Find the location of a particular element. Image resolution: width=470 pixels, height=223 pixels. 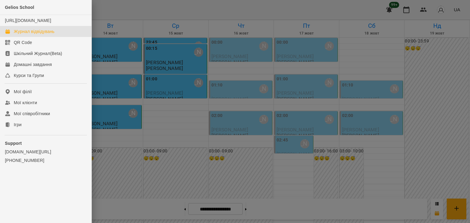

div: Домашні завдання is located at coordinates (33, 65).